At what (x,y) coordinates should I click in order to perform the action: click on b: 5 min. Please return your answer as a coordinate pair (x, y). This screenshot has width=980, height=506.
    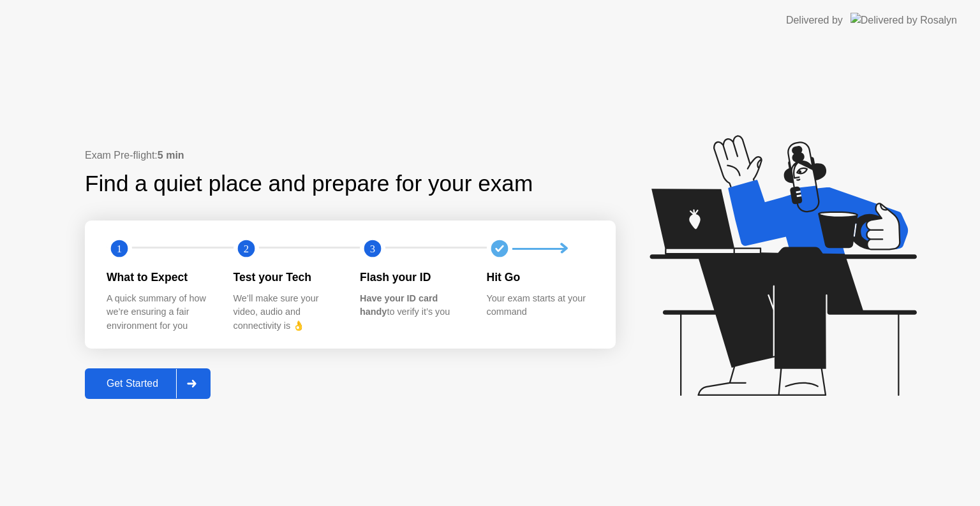
    Looking at the image, I should click on (171, 155).